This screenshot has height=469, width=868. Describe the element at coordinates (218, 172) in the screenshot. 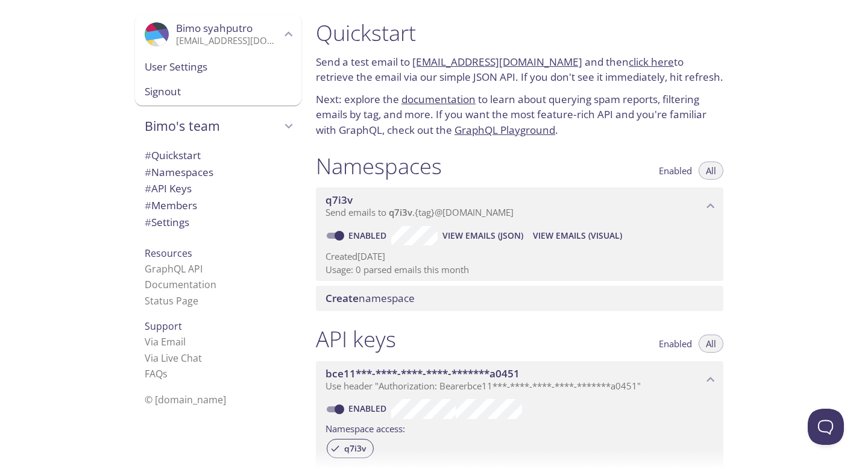

I see `div: Namespaces` at that location.